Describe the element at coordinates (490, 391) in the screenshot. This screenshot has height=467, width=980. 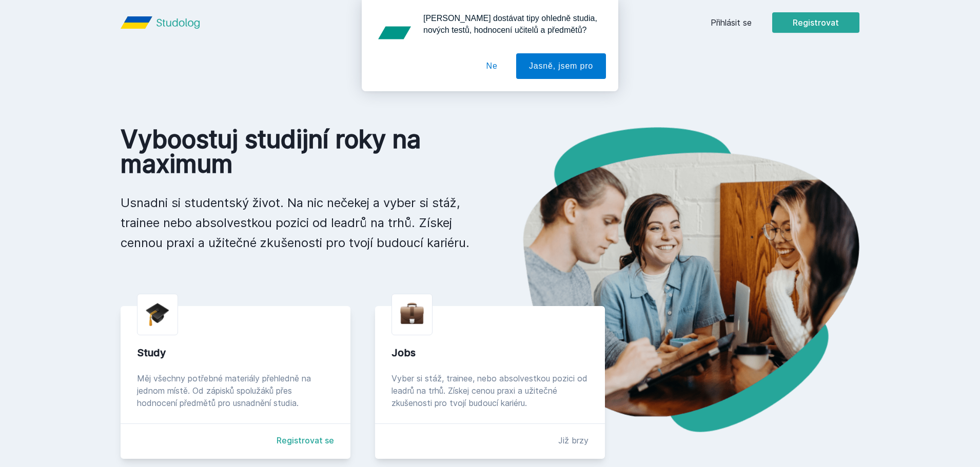
I see `div: Vyber si stáž, trainee, nebo absolvestkou pozici od leadrů na trhů. Získej cenou praxi a užitečné...` at that location.